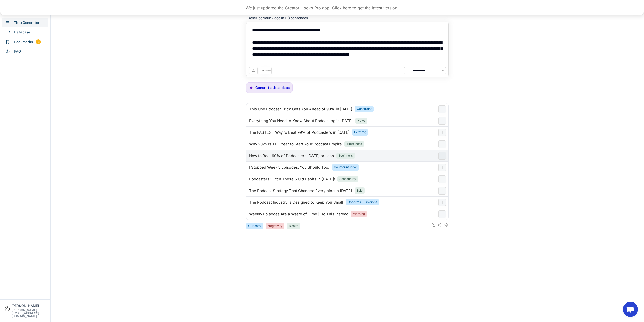  Describe the element at coordinates (360, 132) in the screenshot. I see `div: Extreme` at that location.